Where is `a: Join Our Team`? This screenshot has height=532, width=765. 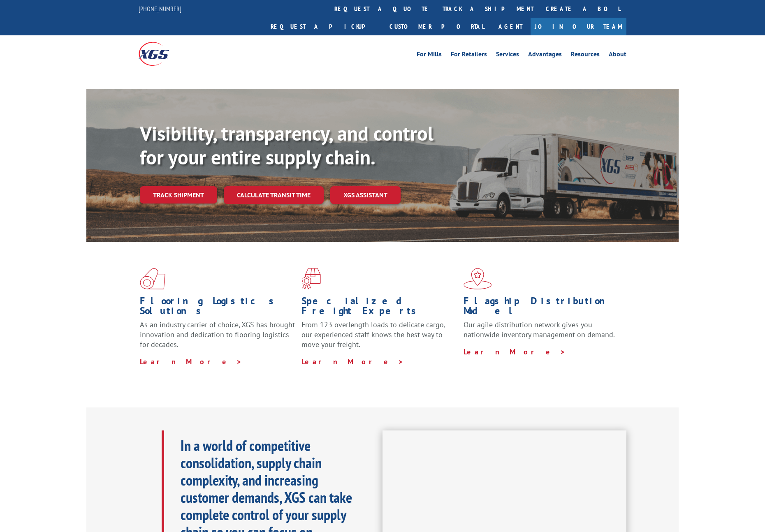 a: Join Our Team is located at coordinates (578, 27).